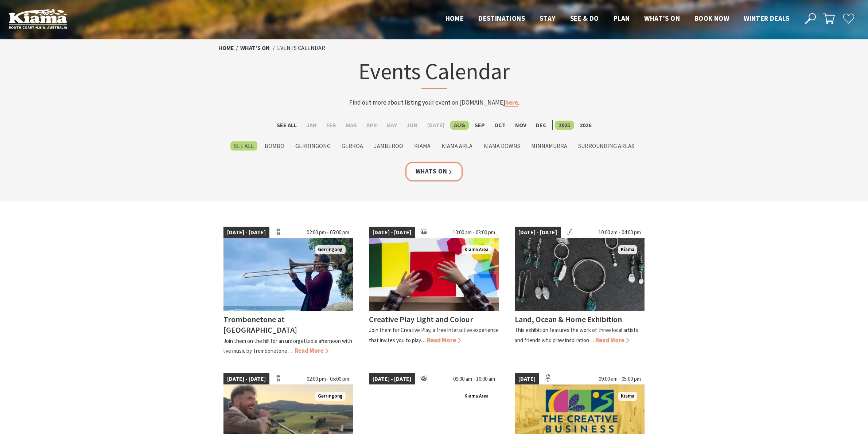  I want to click on a: here, so click(511, 102).